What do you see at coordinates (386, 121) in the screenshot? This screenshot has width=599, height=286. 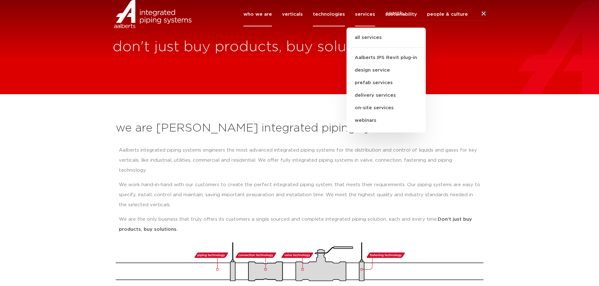 I see `a: webinars` at bounding box center [386, 121].